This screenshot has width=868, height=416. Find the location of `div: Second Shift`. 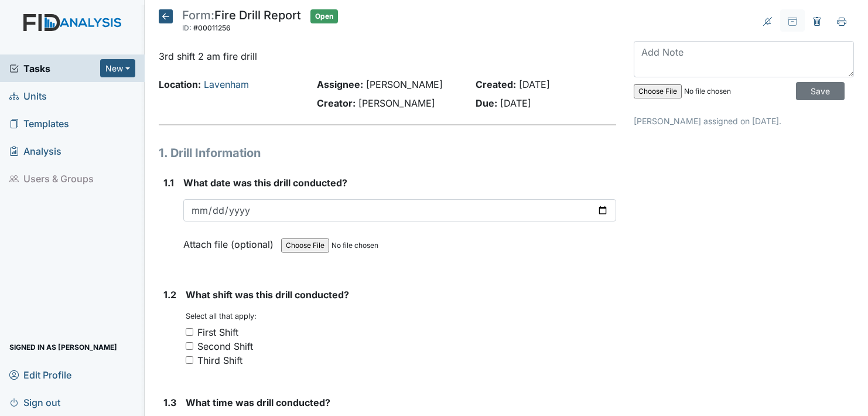

div: Second Shift is located at coordinates (225, 346).